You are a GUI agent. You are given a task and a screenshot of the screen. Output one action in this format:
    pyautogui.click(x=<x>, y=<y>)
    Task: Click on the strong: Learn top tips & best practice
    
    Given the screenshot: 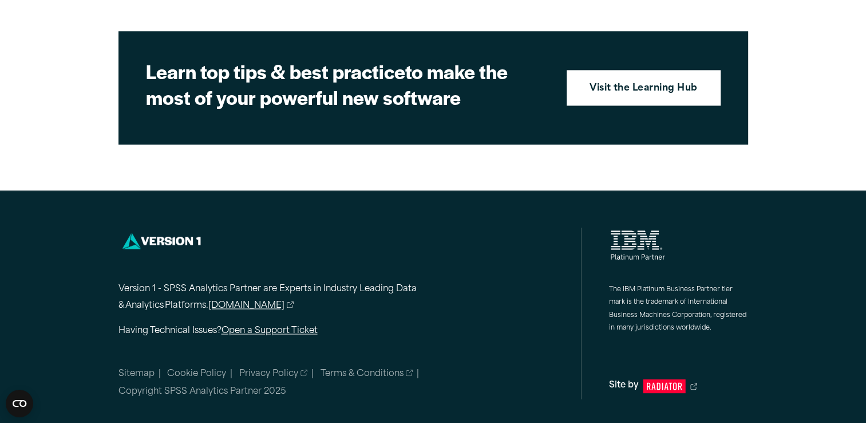 What is the action you would take?
    pyautogui.click(x=275, y=71)
    